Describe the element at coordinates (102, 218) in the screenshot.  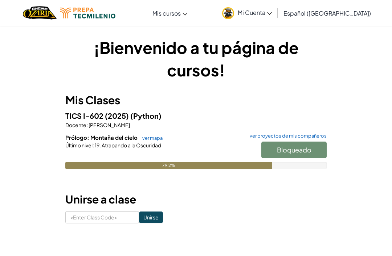
I see `input: <Enter Class Code>` at that location.